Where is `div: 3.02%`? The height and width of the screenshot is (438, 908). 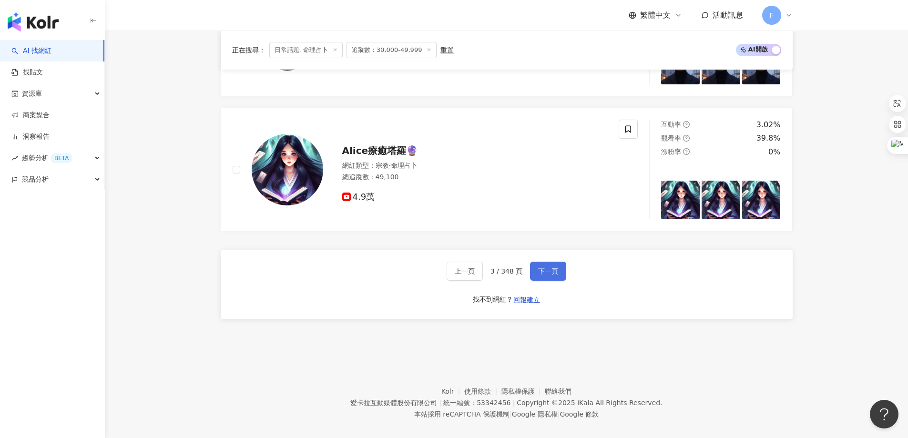 div: 3.02% is located at coordinates (768, 125).